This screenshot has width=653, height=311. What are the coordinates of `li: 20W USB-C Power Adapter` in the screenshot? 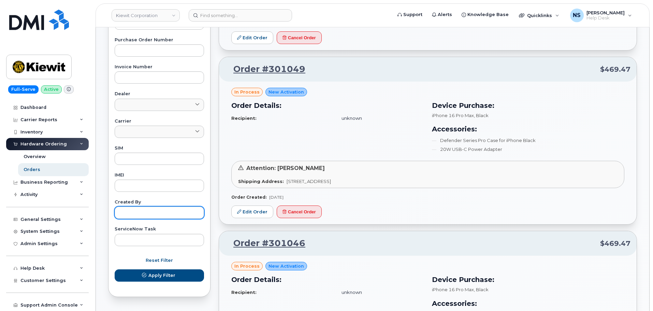 It's located at (528, 149).